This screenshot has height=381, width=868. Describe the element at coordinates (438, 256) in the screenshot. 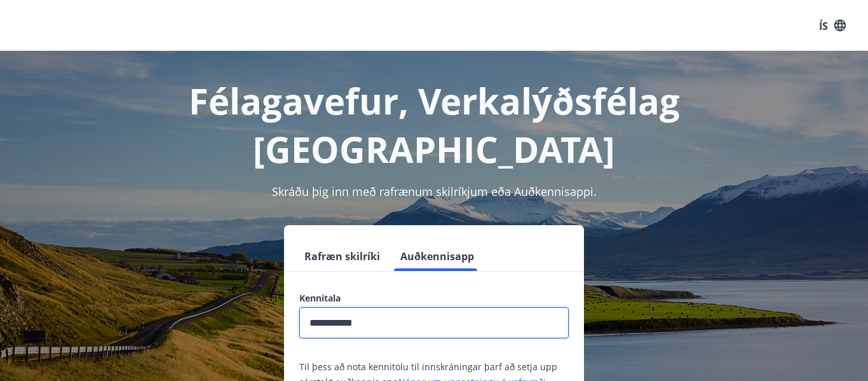

I see `font: Auðkennisapp` at that location.